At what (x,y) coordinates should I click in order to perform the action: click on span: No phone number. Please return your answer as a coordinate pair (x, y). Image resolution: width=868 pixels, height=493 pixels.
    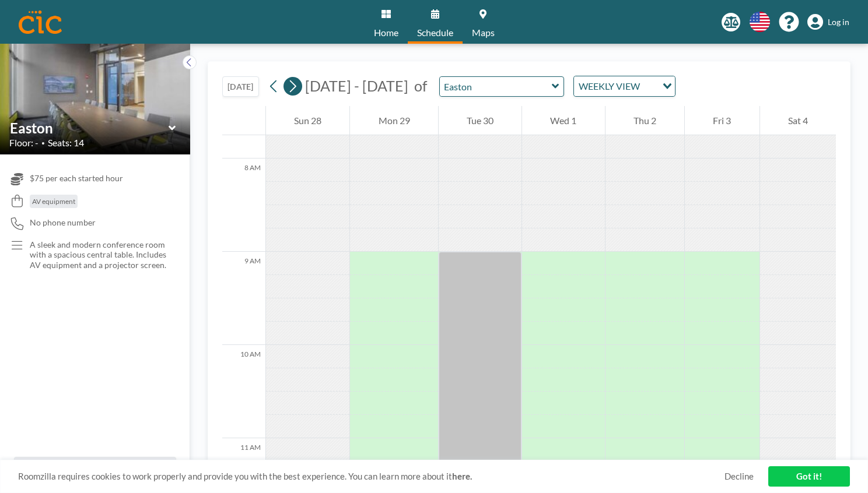
    Looking at the image, I should click on (63, 223).